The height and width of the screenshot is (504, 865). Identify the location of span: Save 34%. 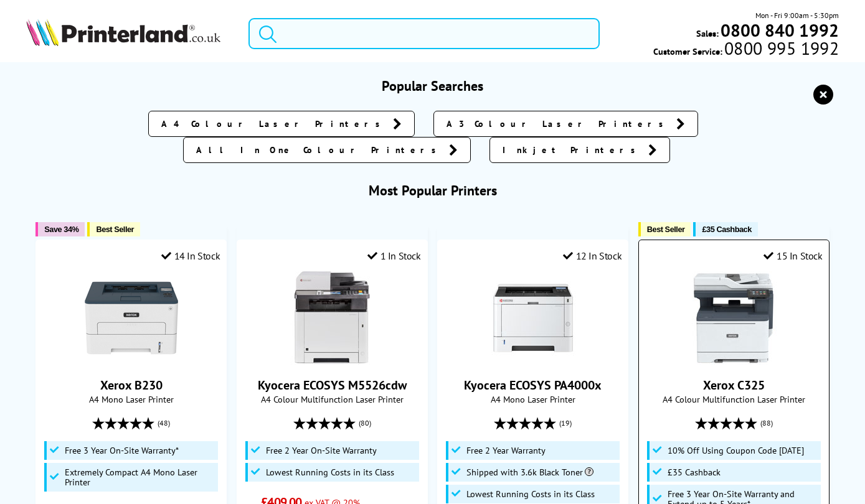
(61, 229).